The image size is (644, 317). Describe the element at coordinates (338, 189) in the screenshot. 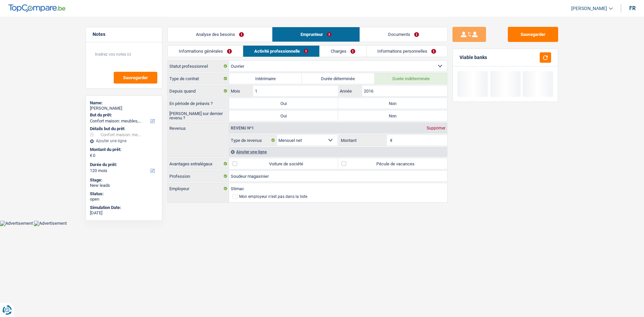

I see `input: Cherchez votre employeur` at that location.